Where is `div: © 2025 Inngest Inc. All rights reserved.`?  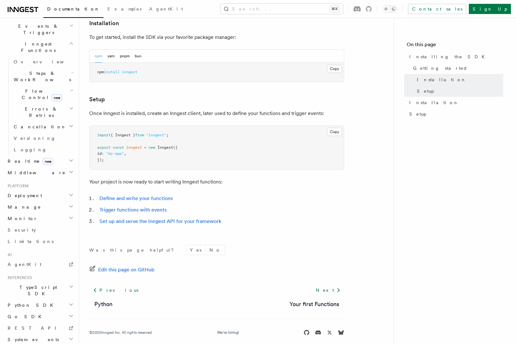
div: © 2025 Inngest Inc. All rights reserved. is located at coordinates (121, 333).